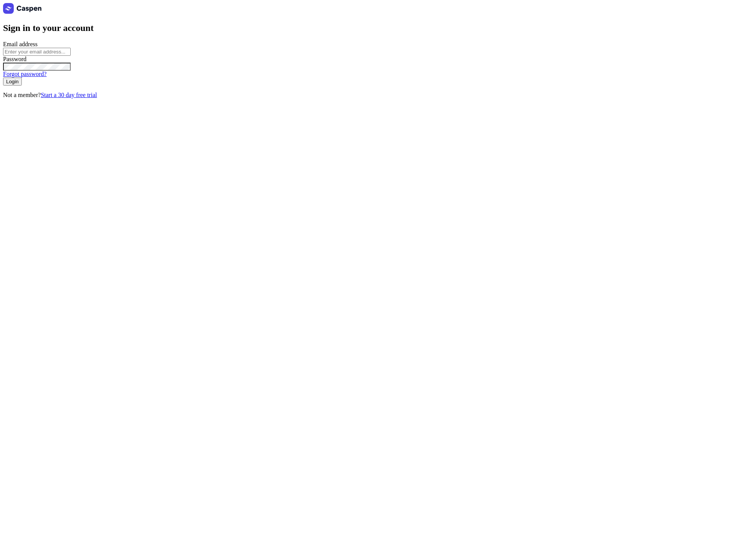 The width and height of the screenshot is (730, 560). Describe the element at coordinates (365, 28) in the screenshot. I see `h2: Sign in to your account` at that location.